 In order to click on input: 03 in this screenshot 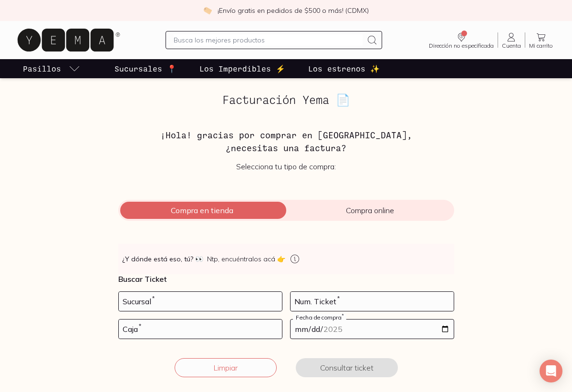, I will do `click(200, 329)`.